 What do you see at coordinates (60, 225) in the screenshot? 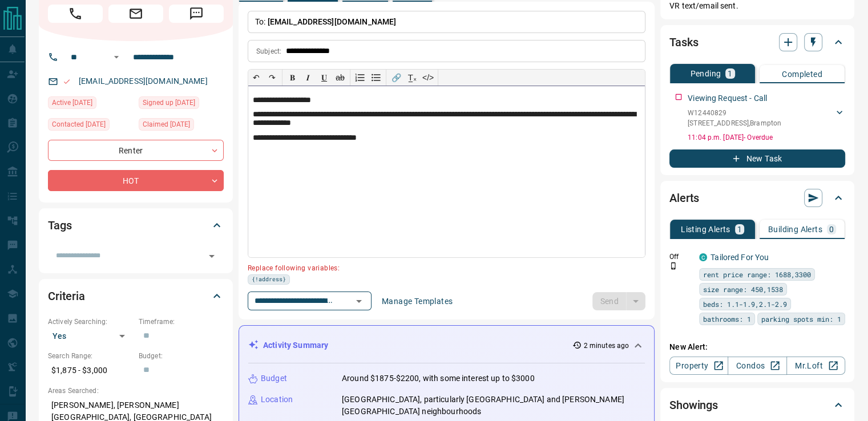
I see `h2: Tags` at bounding box center [60, 225].